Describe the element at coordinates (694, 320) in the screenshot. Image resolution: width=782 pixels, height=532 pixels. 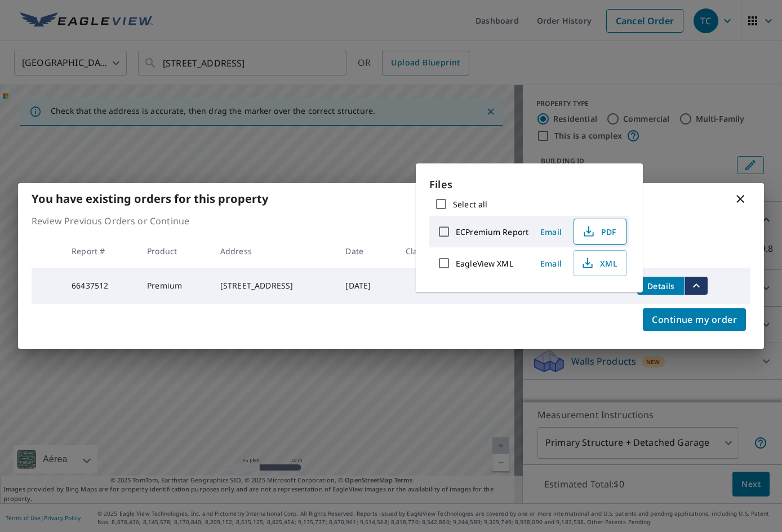
I see `button: Continue my order` at that location.